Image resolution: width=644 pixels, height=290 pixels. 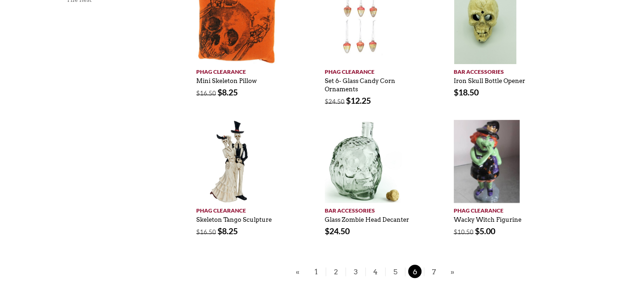 I want to click on a: Set 6- Glass Candy Corn Ornaments, so click(x=359, y=83).